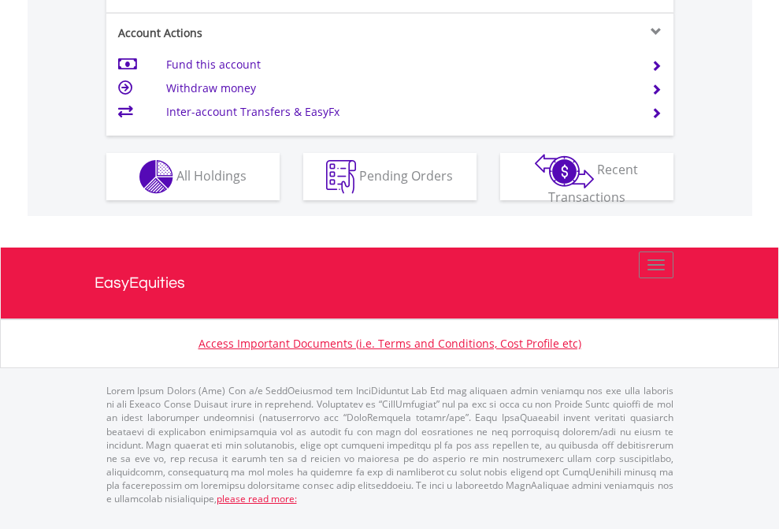  I want to click on img: holdings-wht.png, so click(156, 176).